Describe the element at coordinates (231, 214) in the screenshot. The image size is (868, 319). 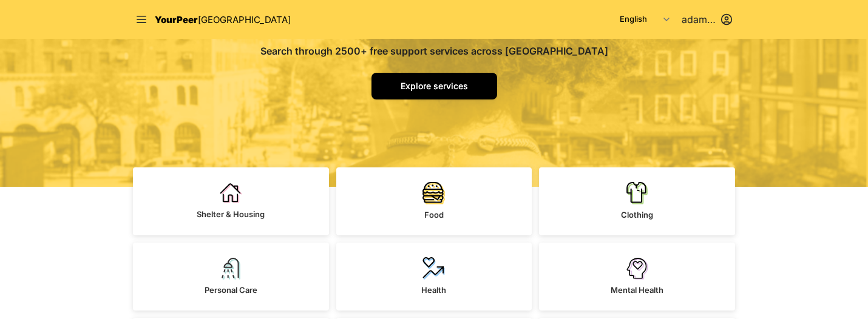
I see `span: Shelter & Housing` at that location.